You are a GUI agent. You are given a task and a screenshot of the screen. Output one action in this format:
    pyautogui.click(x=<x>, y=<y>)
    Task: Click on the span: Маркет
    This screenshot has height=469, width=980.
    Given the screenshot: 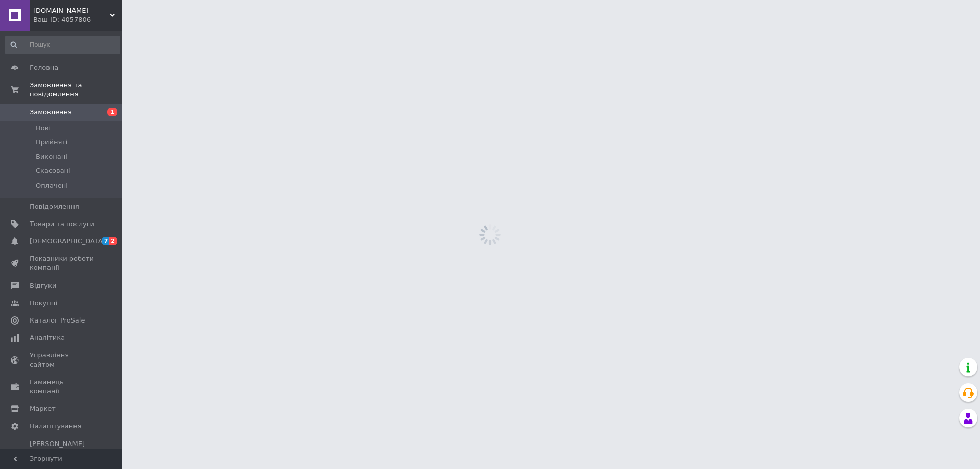 What is the action you would take?
    pyautogui.click(x=42, y=409)
    